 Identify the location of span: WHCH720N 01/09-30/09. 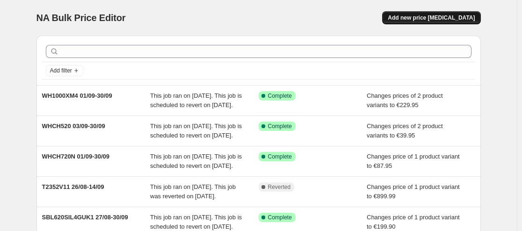
(76, 156).